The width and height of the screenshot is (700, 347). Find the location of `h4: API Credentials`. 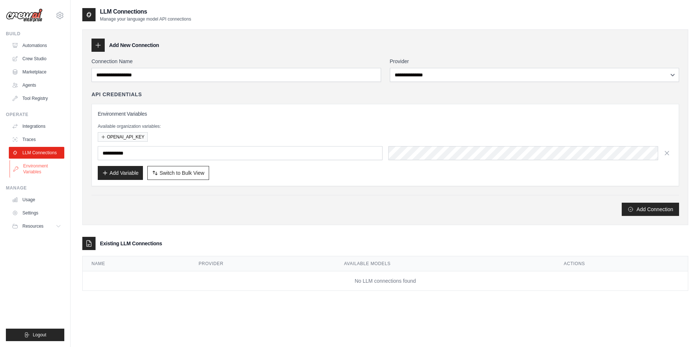

h4: API Credentials is located at coordinates (116, 94).